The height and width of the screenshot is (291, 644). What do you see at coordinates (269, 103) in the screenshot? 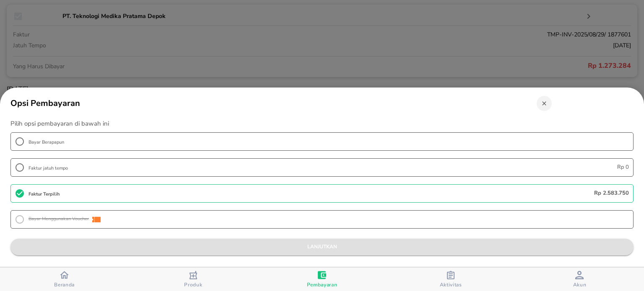
I see `h6: Opsi Pembayaran` at bounding box center [269, 103].